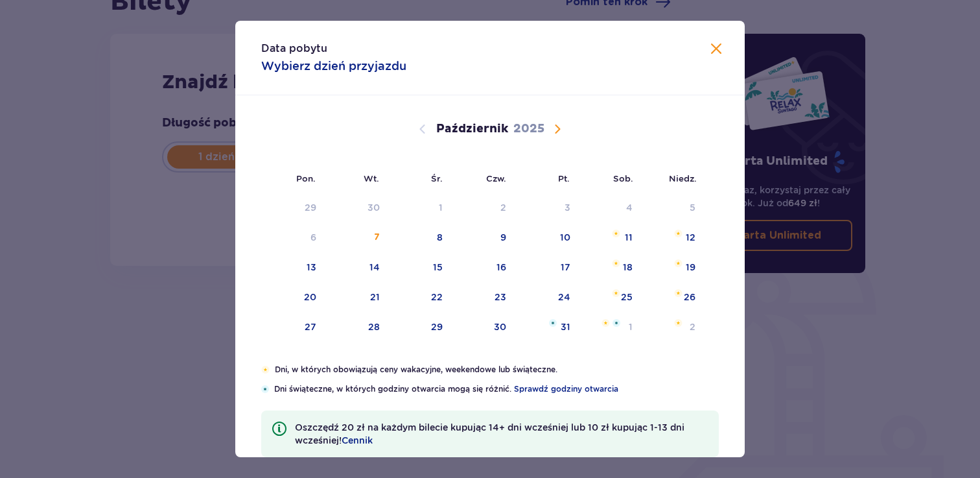 The image size is (980, 478). What do you see at coordinates (547, 238) in the screenshot?
I see `td: piątek, 10 października 2025` at bounding box center [547, 238].